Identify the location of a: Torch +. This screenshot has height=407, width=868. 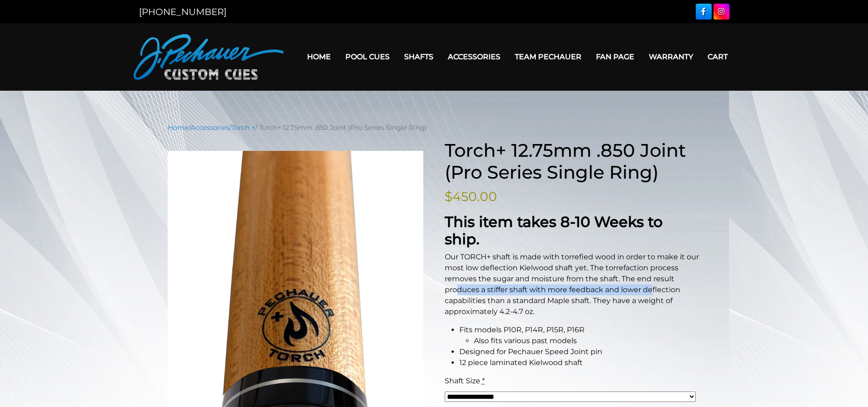
(243, 128).